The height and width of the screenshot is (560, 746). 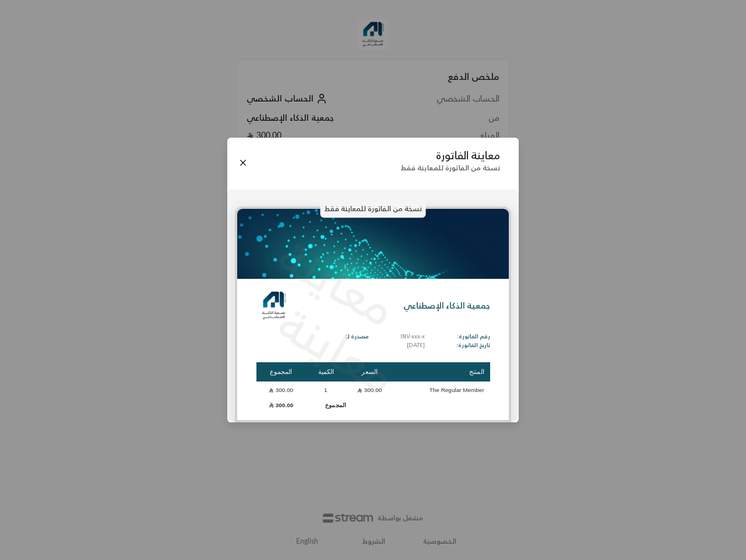 What do you see at coordinates (243, 163) in the screenshot?
I see `button: Close` at bounding box center [243, 163].